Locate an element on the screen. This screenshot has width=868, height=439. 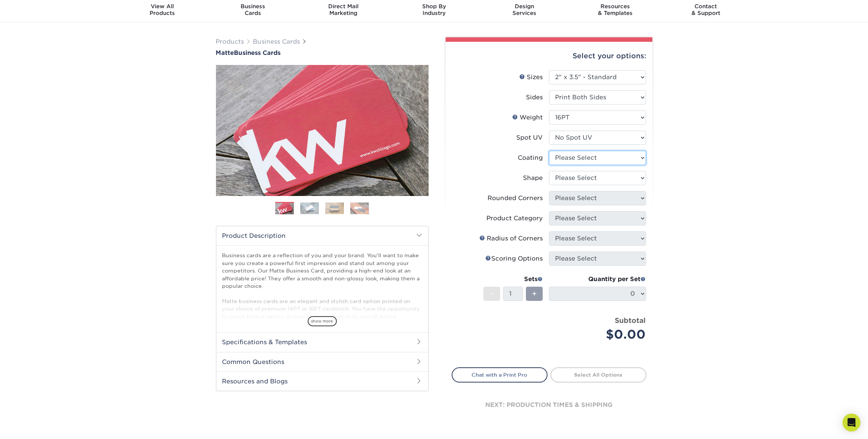
div: Services is located at coordinates (524, 10).